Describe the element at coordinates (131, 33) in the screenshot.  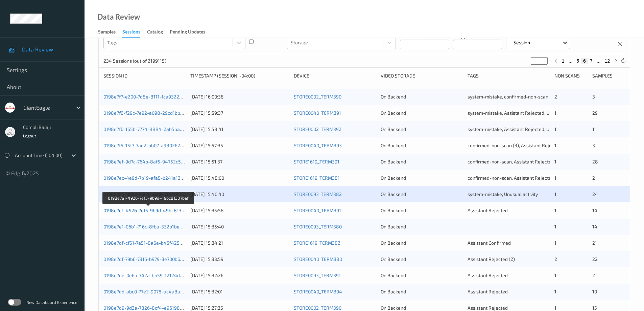
I see `div: Sessions` at that location.